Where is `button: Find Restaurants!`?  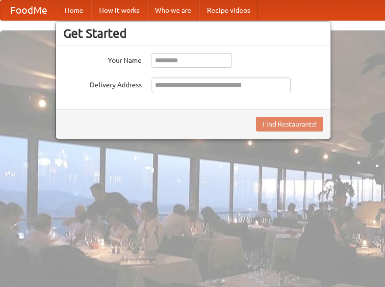
button: Find Restaurants! is located at coordinates (289, 124).